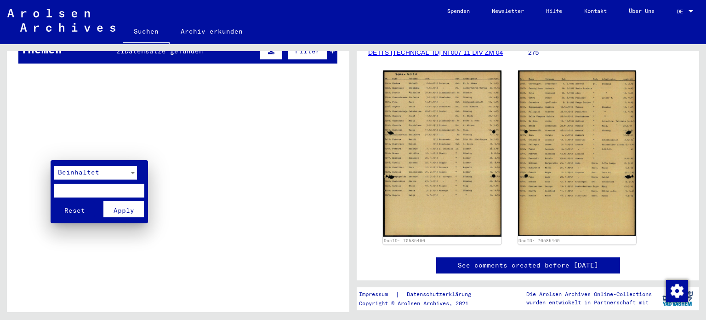  I want to click on img: Zustimmung ändern, so click(678, 291).